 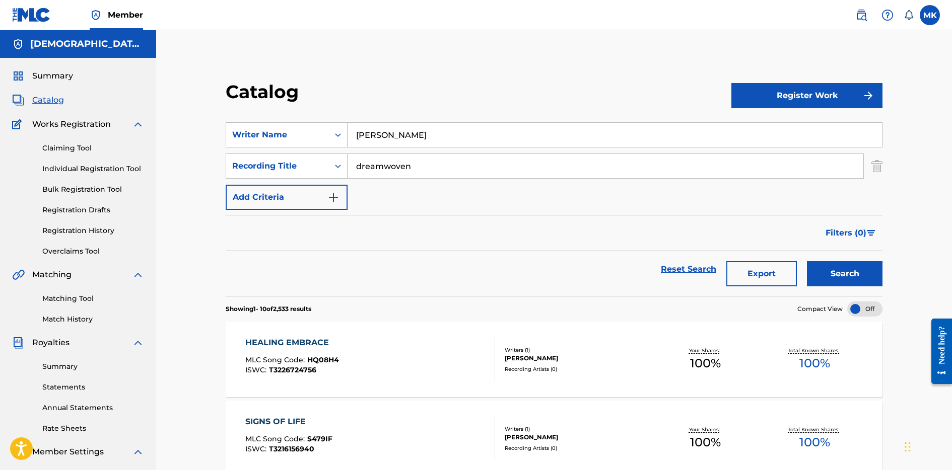 What do you see at coordinates (850, 233) in the screenshot?
I see `button: Filters (0)` at bounding box center [850, 233].